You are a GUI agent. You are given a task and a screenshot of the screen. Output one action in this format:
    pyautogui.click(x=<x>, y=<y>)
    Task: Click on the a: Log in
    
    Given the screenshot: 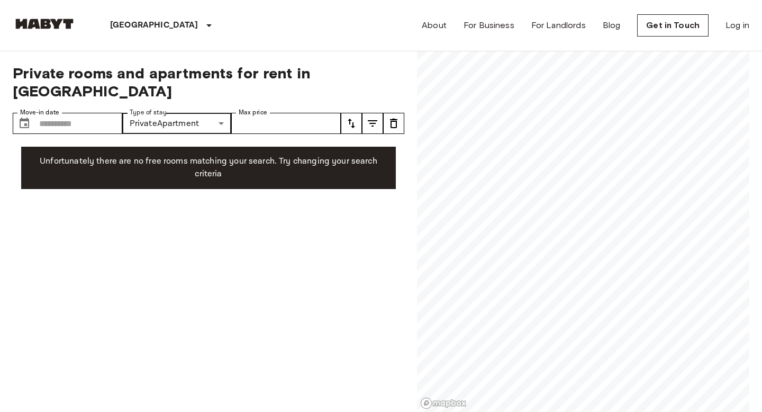 What is the action you would take?
    pyautogui.click(x=737, y=25)
    